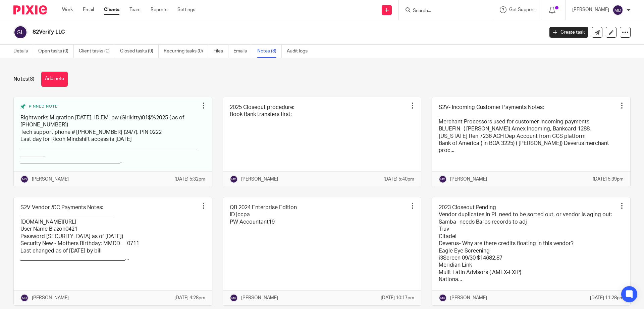  Describe the element at coordinates (570, 32) in the screenshot. I see `a: Create task` at that location.